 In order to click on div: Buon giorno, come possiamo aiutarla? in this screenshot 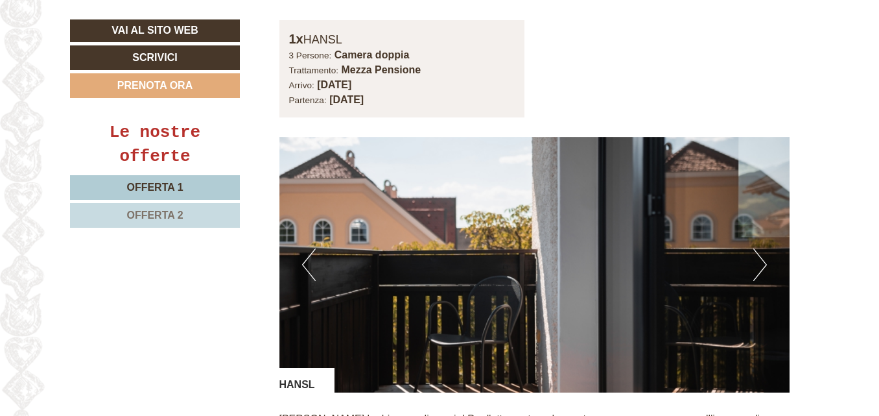, I will do `click(106, 54)`.